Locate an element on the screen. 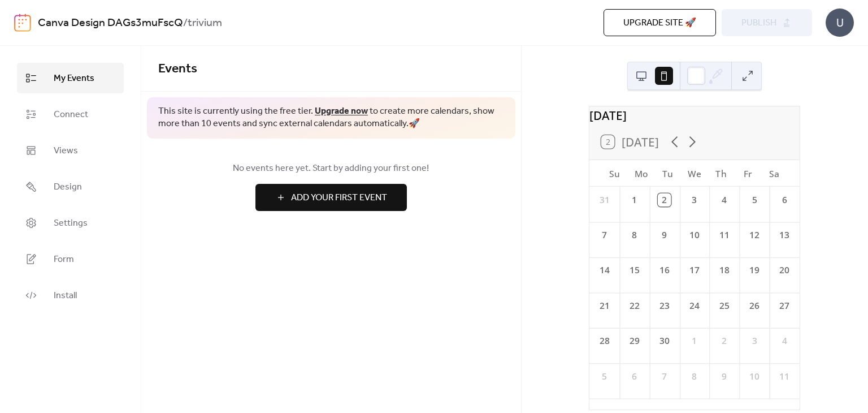  button: Upgrade site 🚀 is located at coordinates (659, 22).